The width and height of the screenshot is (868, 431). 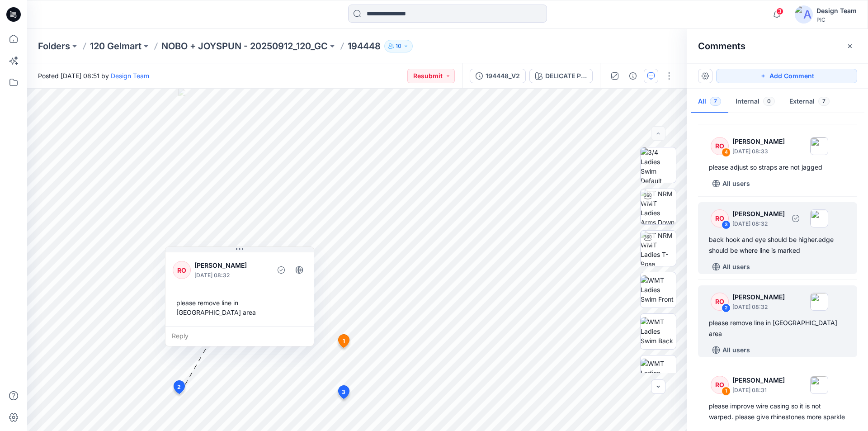 I want to click on div: please improve wire casing so it is not warped. please give rhinestones more sparkle, so click(x=778, y=411).